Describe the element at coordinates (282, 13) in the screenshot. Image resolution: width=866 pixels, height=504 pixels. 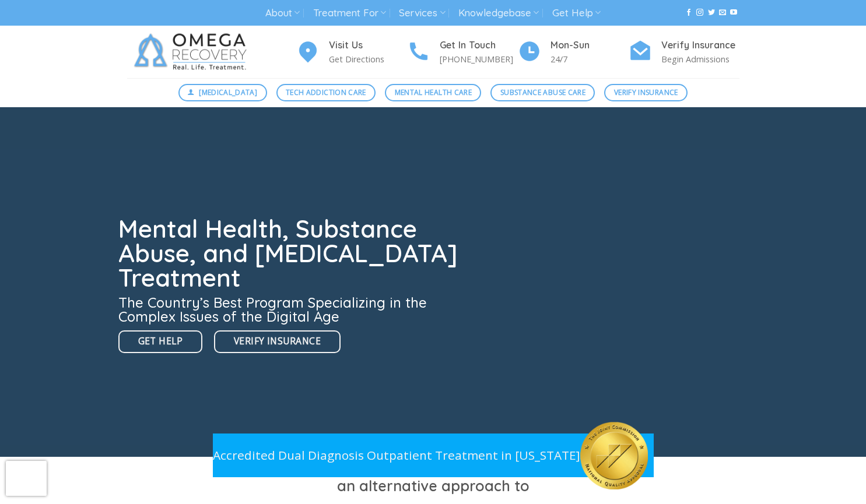
I see `a: About` at that location.